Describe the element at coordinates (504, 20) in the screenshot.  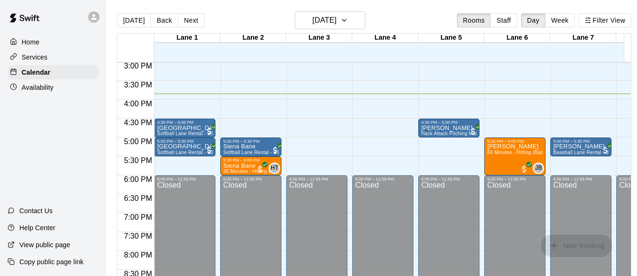
I see `button: Staff` at that location.